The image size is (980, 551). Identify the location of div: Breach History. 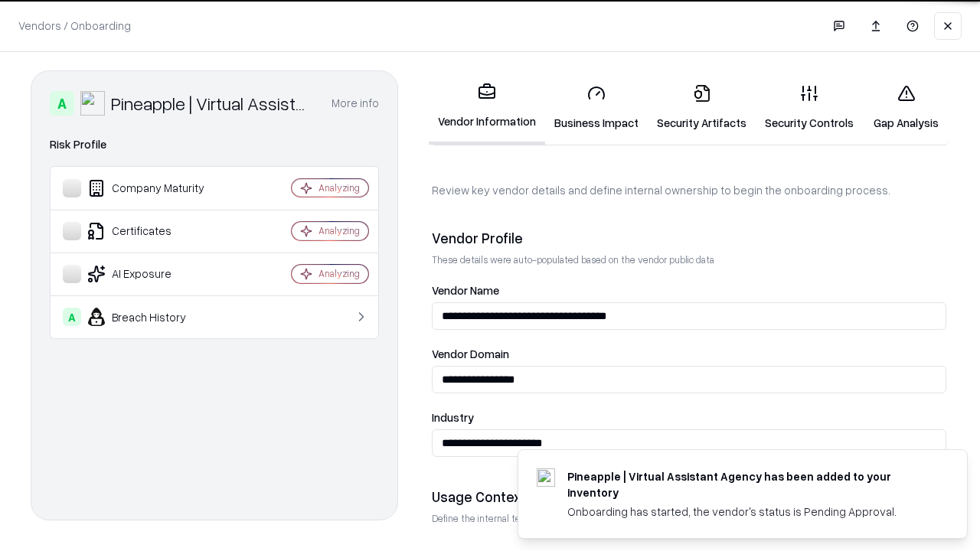
(154, 317).